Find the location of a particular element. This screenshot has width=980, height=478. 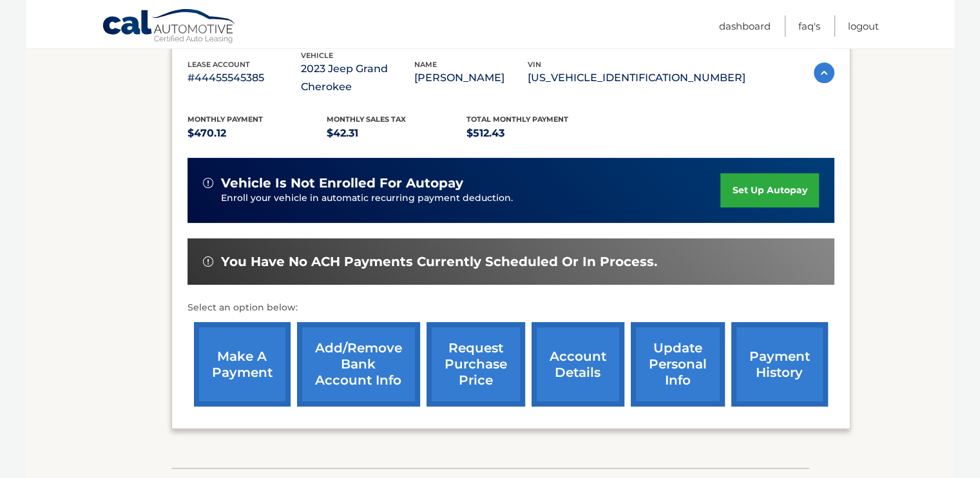

p: 2023 Jeep Grand Cherokee is located at coordinates (358, 78).